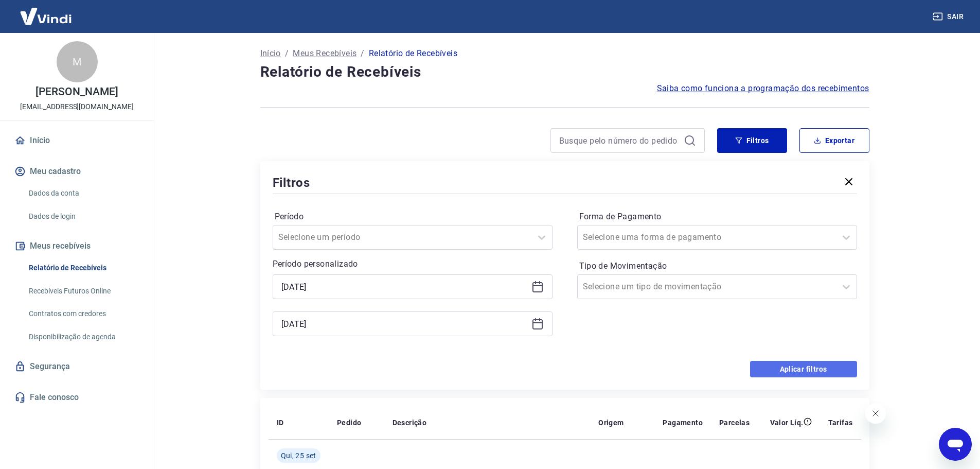 This screenshot has width=980, height=469. Describe the element at coordinates (409, 422) in the screenshot. I see `p: Descrição` at that location.